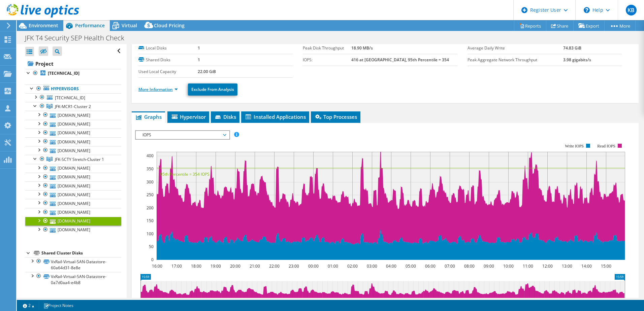 The image size is (644, 311). I want to click on label: Used Local Capacity, so click(168, 72).